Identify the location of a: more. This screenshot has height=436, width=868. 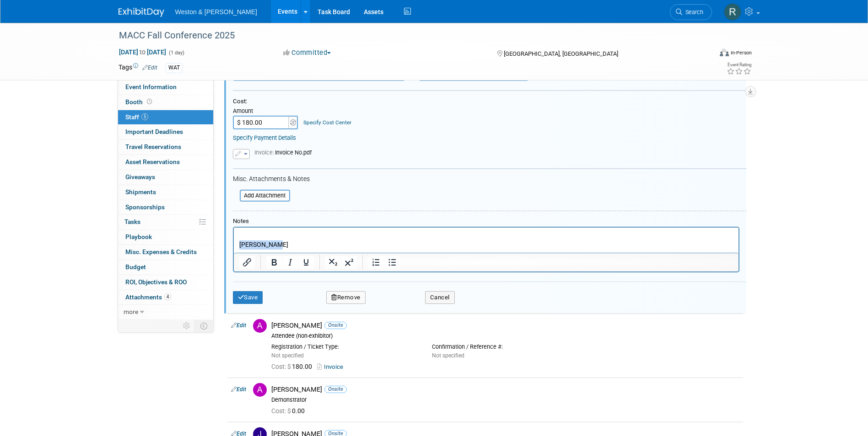
(165, 313).